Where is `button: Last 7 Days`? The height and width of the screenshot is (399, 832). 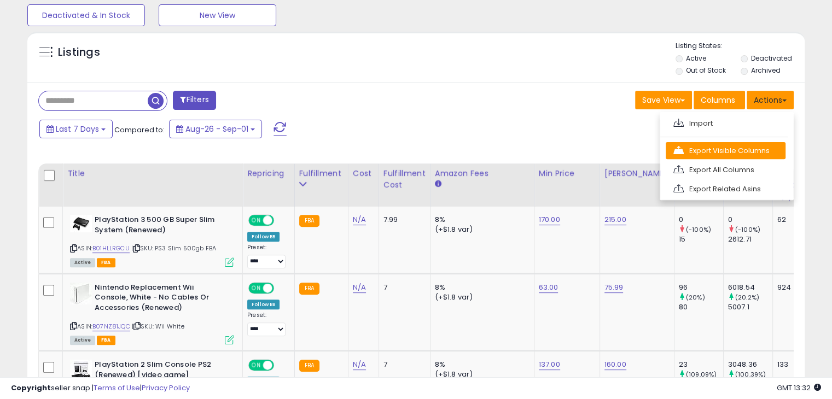
button: Last 7 Days is located at coordinates (76, 129).